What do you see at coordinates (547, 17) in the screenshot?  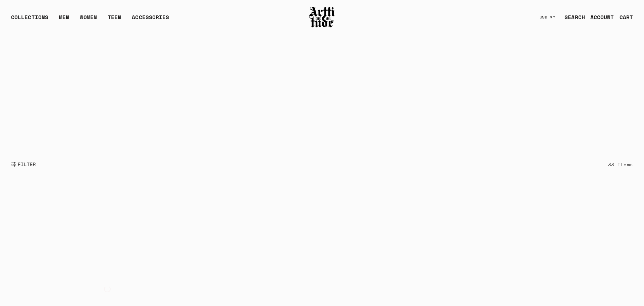 I see `button: USD $` at bounding box center [547, 17].